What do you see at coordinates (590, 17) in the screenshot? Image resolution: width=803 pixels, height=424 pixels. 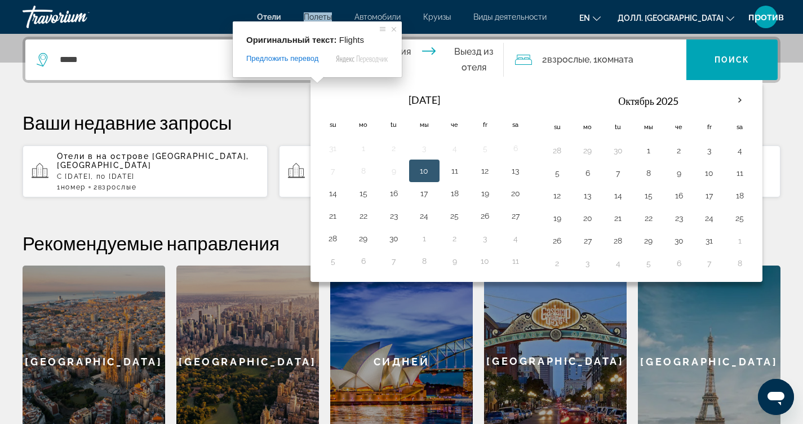 I see `button: Изменить язык` at bounding box center [590, 17].